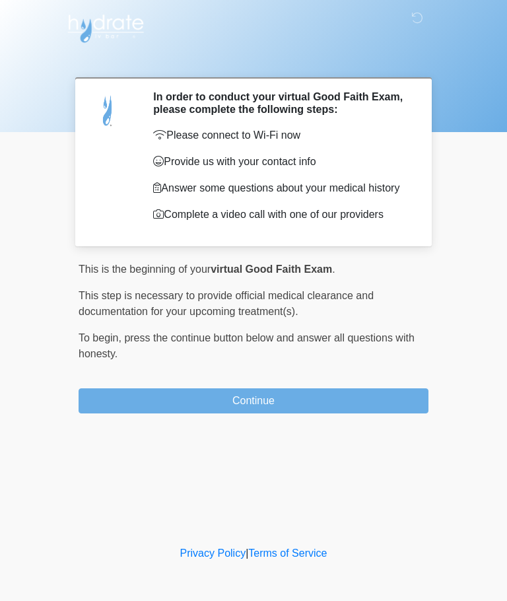  I want to click on h2: In order to conduct your virtual Good Faith Exam, please complete the following steps:, so click(281, 103).